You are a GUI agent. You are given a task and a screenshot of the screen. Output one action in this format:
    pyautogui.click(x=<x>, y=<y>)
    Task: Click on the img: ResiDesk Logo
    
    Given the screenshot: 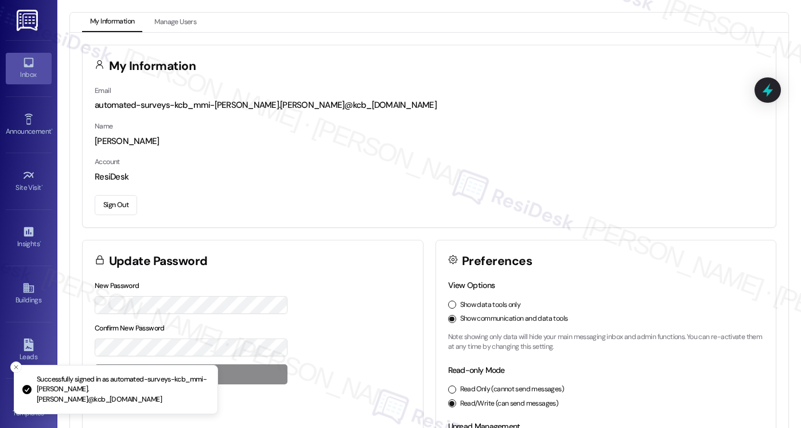 What is the action you would take?
    pyautogui.click(x=28, y=20)
    